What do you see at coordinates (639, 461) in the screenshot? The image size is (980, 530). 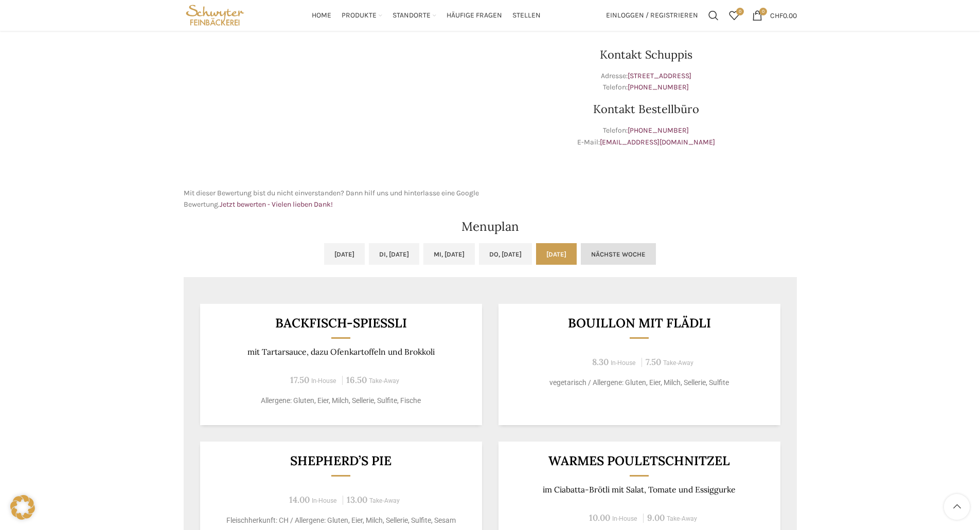 I see `h3: Warmes Pouletschnitzel` at bounding box center [639, 461].